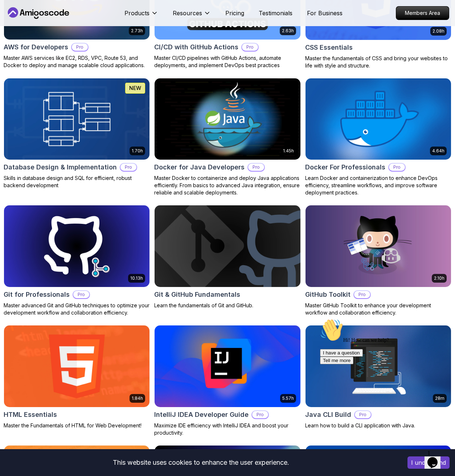  Describe the element at coordinates (378, 119) in the screenshot. I see `img: Docker For Professionals card` at that location.